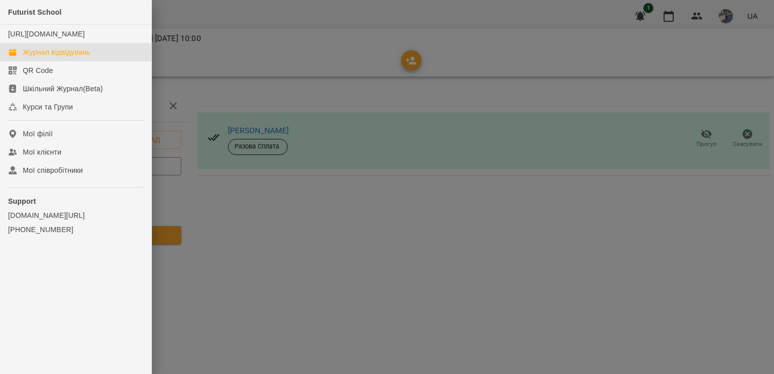 The height and width of the screenshot is (374, 774). Describe the element at coordinates (38, 70) in the screenshot. I see `div: QR Code` at that location.